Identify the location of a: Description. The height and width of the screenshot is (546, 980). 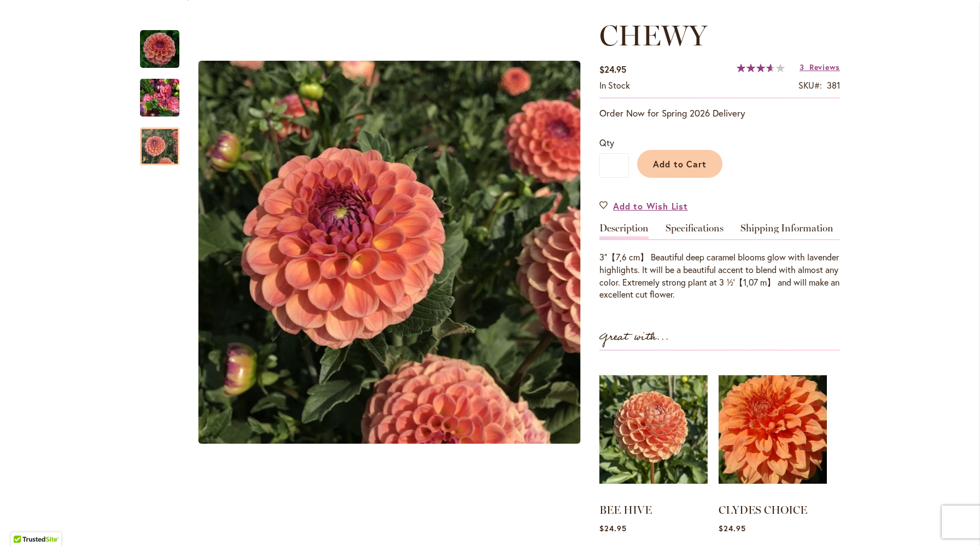
(624, 231).